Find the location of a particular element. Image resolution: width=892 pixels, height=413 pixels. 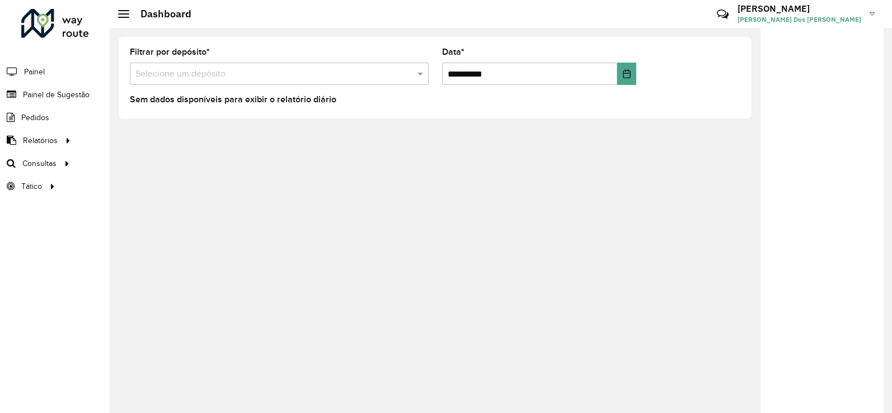

span: Pedidos is located at coordinates (35, 117).